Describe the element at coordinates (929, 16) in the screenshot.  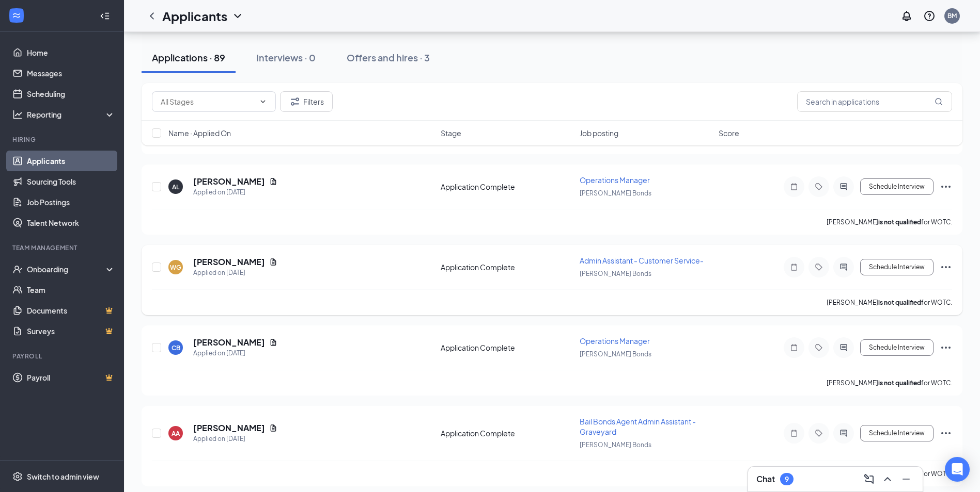
I see `svg: QuestionInfo` at that location.